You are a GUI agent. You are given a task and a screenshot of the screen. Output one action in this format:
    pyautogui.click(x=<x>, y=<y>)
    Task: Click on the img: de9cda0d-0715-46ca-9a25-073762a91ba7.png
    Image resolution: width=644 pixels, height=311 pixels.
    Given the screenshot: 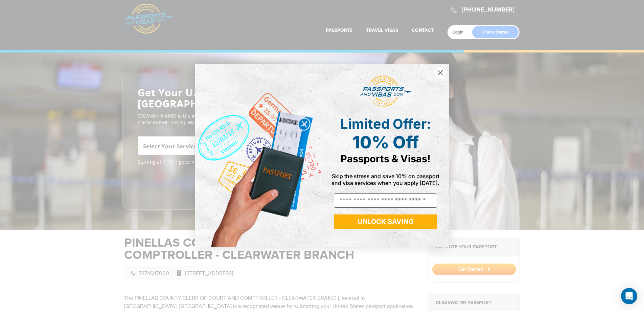 What is the action you would take?
    pyautogui.click(x=258, y=156)
    